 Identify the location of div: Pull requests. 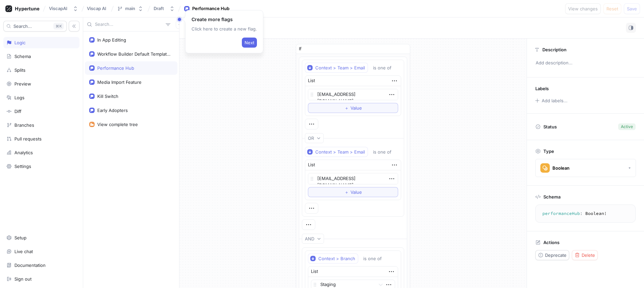
(28, 139).